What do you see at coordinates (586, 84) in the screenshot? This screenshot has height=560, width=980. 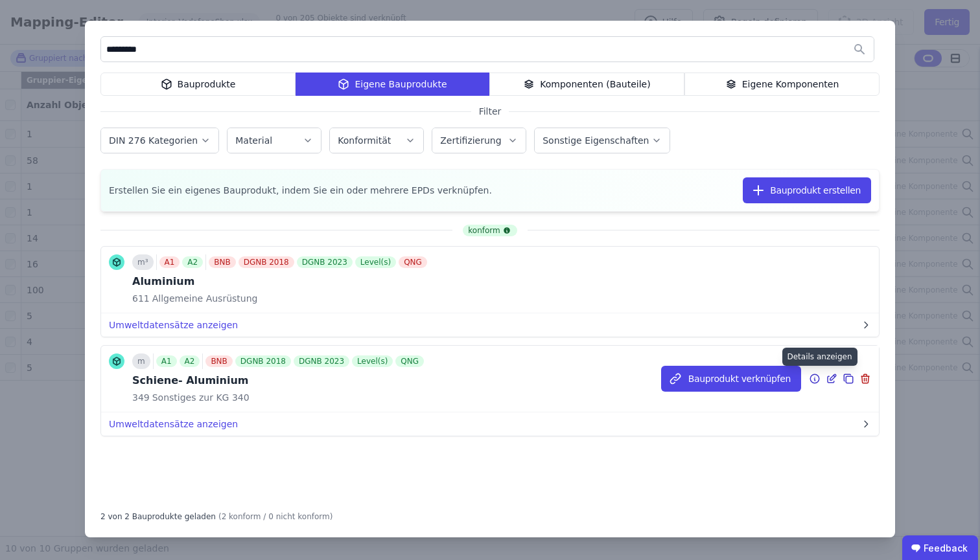 I see `div: Komponenten (Bauteile)` at bounding box center [586, 84].